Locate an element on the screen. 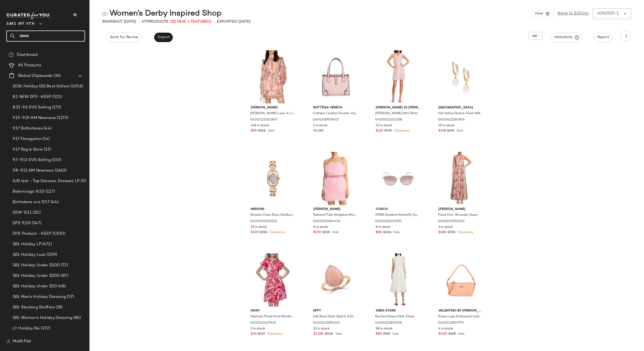  span: 0400022140552 is located at coordinates (264, 222).